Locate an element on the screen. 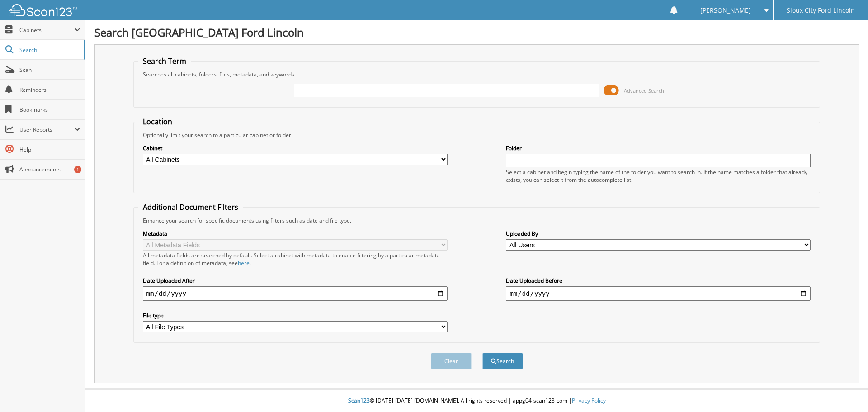 The height and width of the screenshot is (412, 868). div: All metadata fields are searched by default. Select a cabinet with metadata to enable filtering b... is located at coordinates (296, 259).